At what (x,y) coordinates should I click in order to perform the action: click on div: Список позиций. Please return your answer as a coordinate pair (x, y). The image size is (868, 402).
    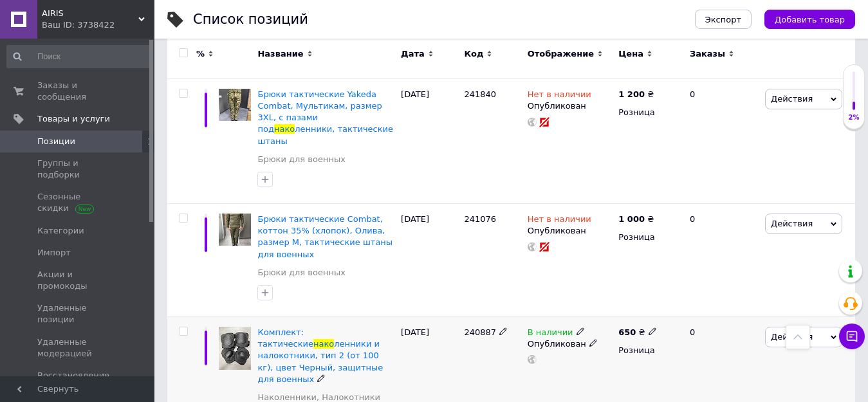
    Looking at the image, I should click on (250, 20).